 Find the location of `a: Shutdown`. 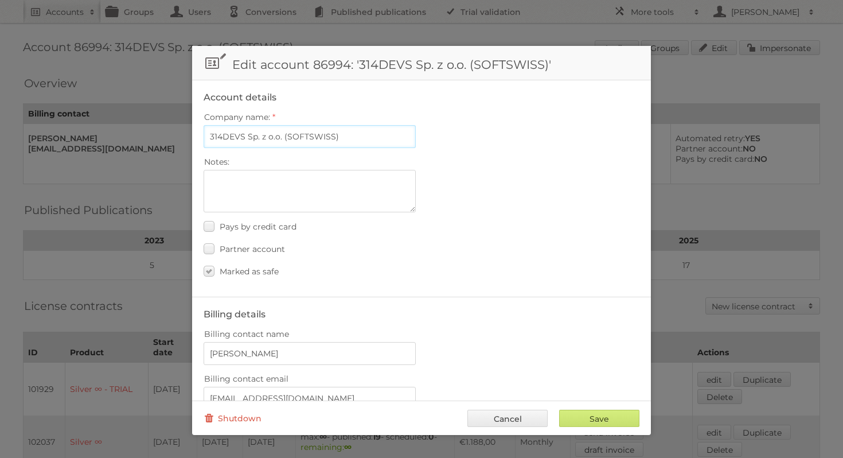

a: Shutdown is located at coordinates (232, 418).